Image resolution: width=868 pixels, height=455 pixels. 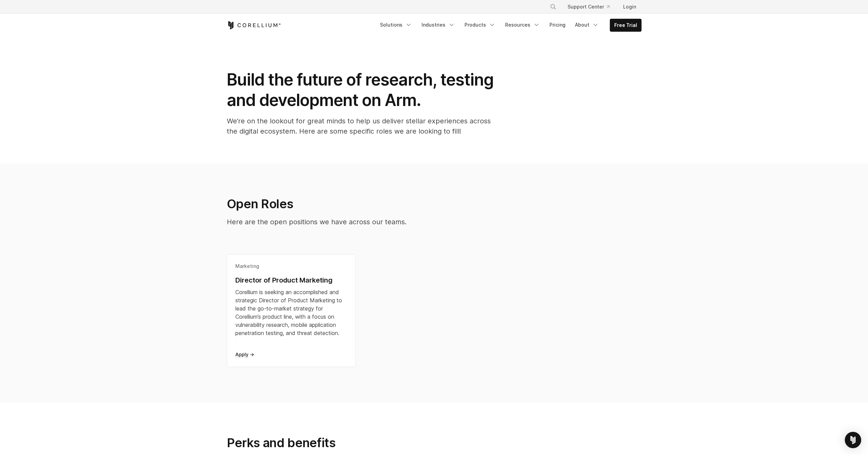 What do you see at coordinates (363, 90) in the screenshot?
I see `h1: Build the future of research, testing and development on Arm.` at bounding box center [363, 90].